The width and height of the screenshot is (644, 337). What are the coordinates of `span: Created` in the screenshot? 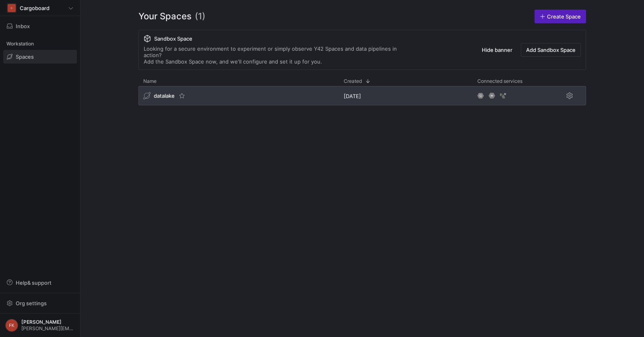 It's located at (353, 81).